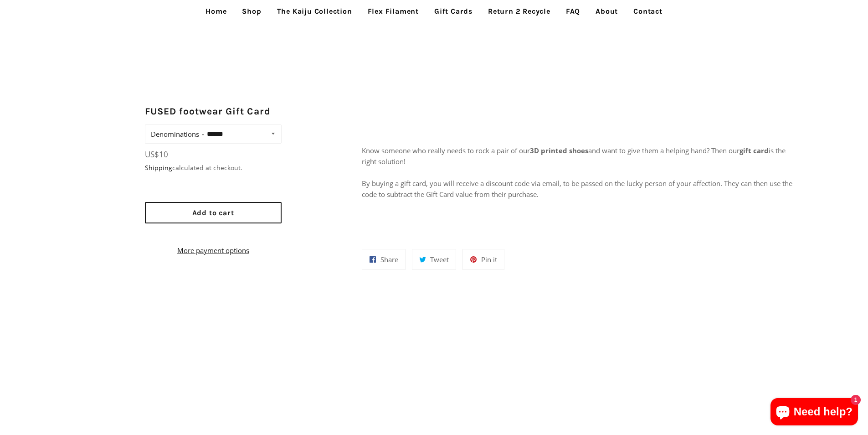 The image size is (868, 435). What do you see at coordinates (217, 111) in the screenshot?
I see `h2: FUSED footwear Gift Card` at bounding box center [217, 111].